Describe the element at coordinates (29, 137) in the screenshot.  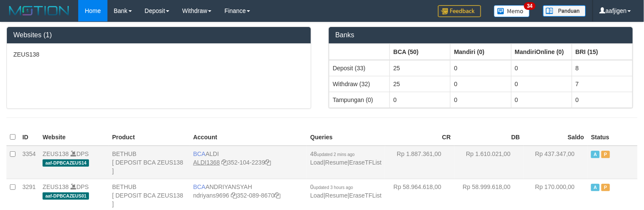
I see `th: ID` at that location.